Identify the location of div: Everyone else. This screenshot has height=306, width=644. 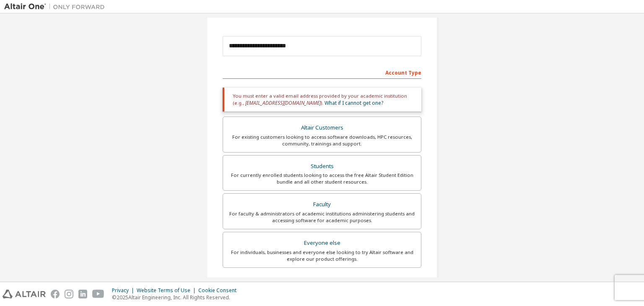
(322, 243).